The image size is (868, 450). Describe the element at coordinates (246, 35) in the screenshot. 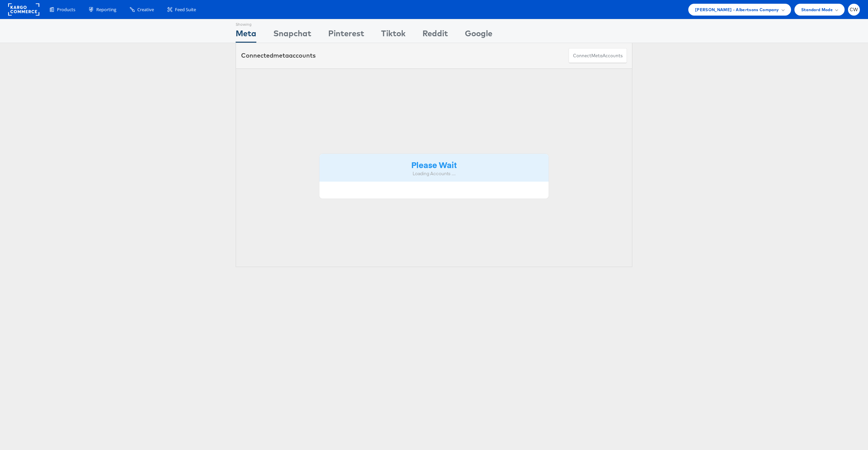

I see `div: Meta` at that location.